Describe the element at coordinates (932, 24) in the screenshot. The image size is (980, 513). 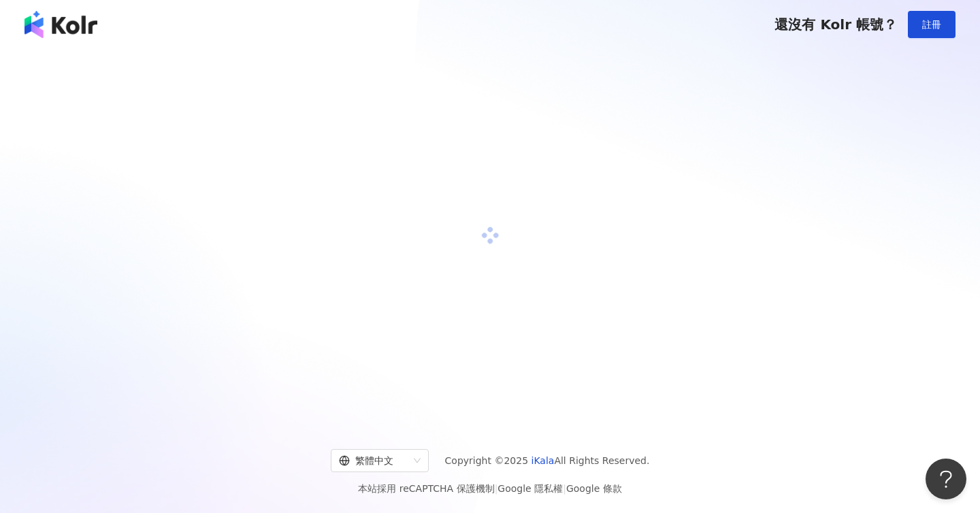
I see `span: 註冊` at that location.